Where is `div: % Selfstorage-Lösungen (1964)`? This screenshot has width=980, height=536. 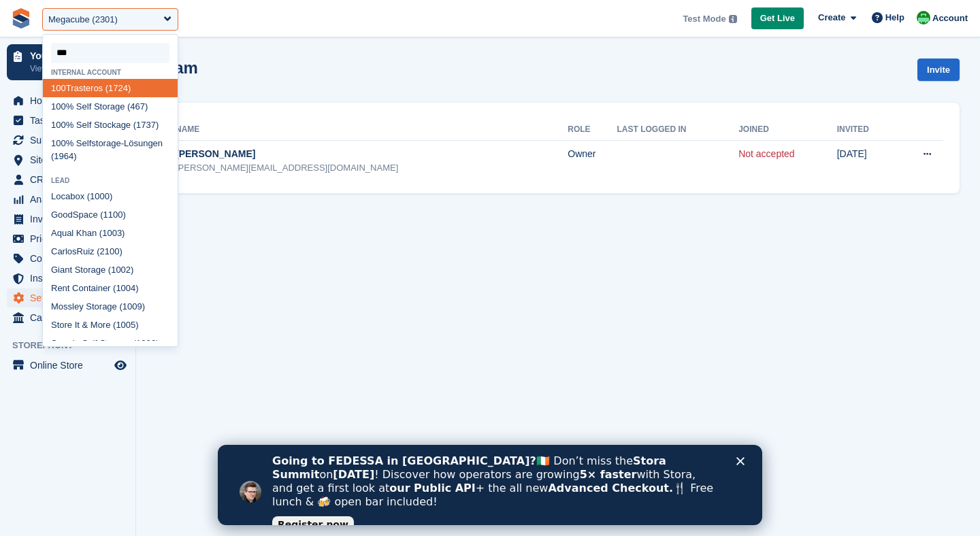 div: % Selfstorage-Lösungen (1964) is located at coordinates (110, 150).